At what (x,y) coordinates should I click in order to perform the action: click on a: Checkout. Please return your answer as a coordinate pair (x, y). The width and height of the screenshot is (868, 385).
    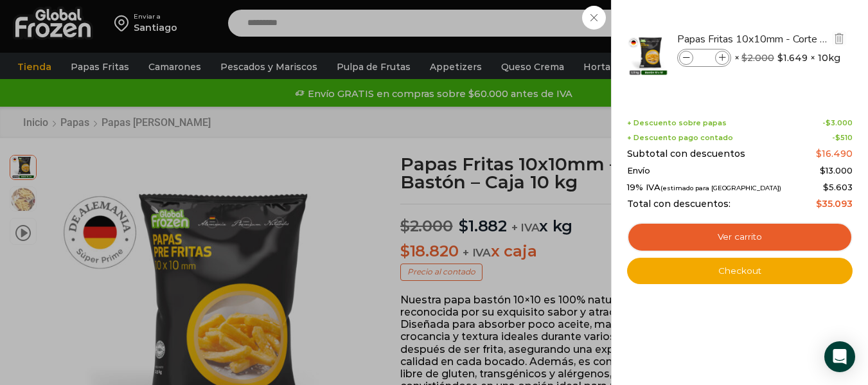
    Looking at the image, I should click on (740, 271).